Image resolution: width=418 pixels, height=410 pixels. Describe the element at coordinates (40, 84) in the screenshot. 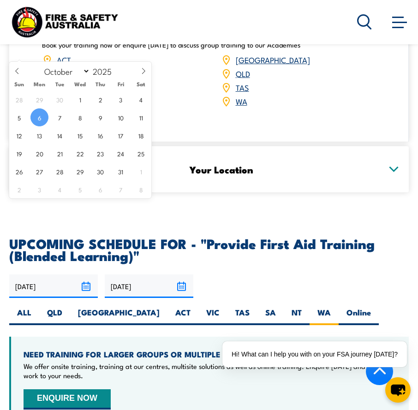

I see `span: Mon` at that location.